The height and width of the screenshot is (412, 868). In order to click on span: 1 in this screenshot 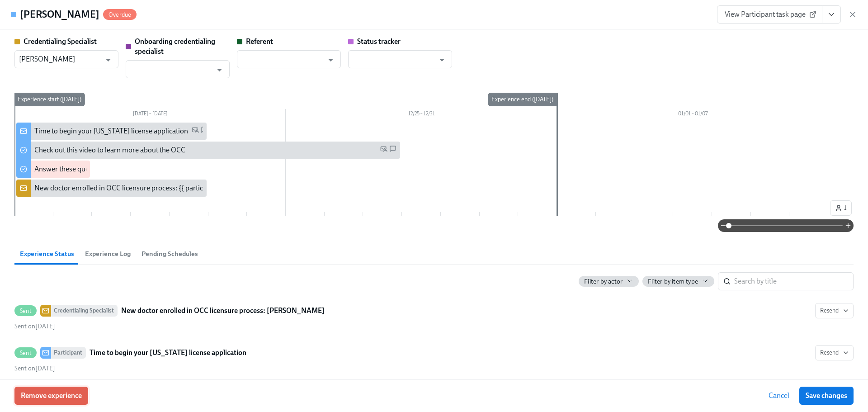, I will do `click(841, 208)`.